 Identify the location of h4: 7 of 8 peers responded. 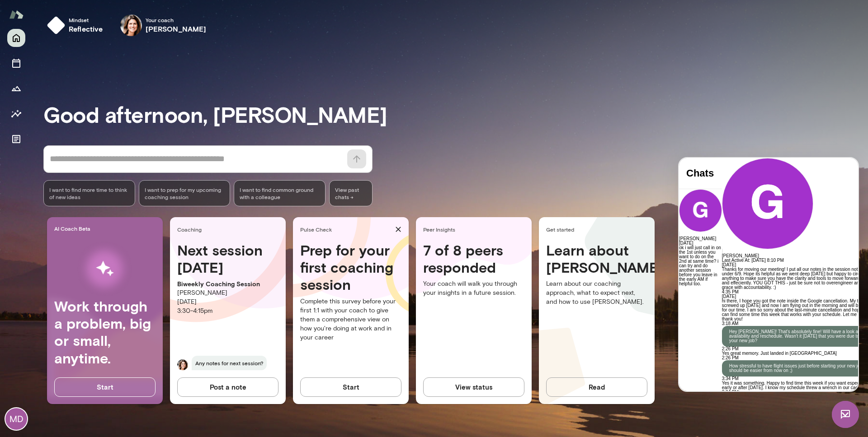
(474, 259).